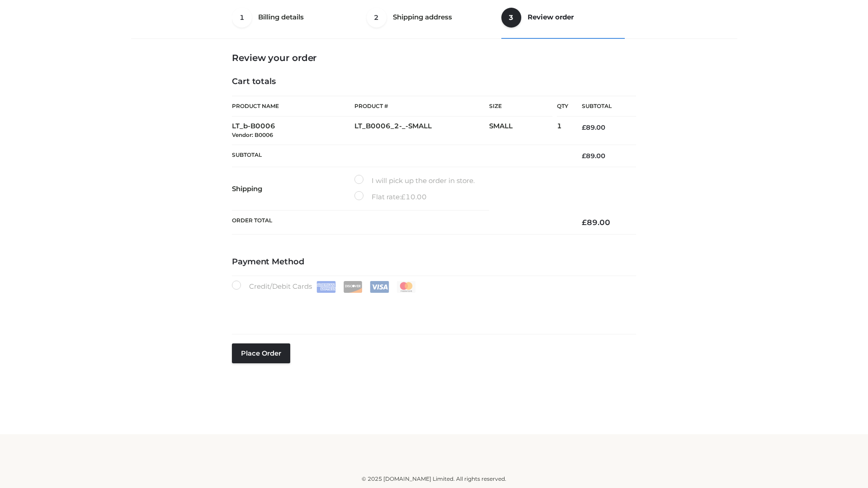 This screenshot has width=868, height=488. What do you see at coordinates (422, 106) in the screenshot?
I see `th: Product #` at bounding box center [422, 106].